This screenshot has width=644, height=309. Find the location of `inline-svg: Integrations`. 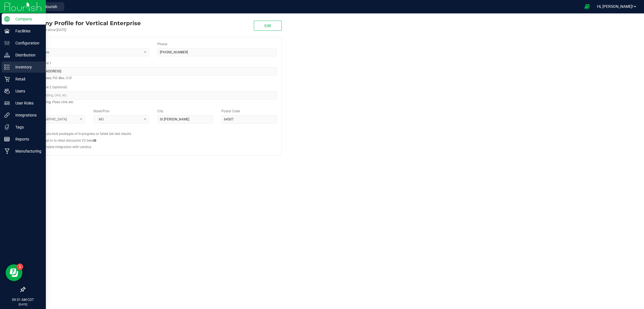

inline-svg: Integrations is located at coordinates (7, 115).